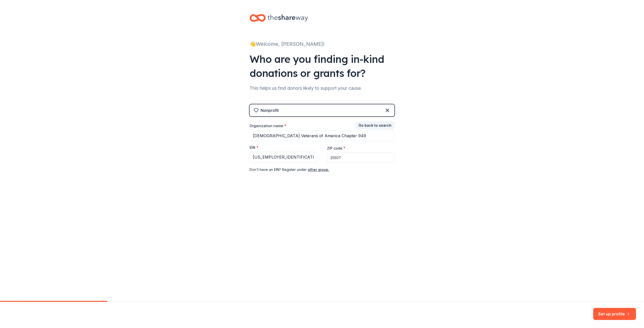 The image size is (644, 328). I want to click on input: American Red Cross, so click(322, 136).